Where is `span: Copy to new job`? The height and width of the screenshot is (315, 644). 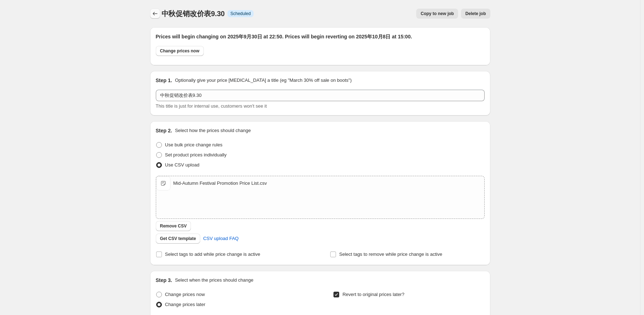 span: Copy to new job is located at coordinates (437, 13).